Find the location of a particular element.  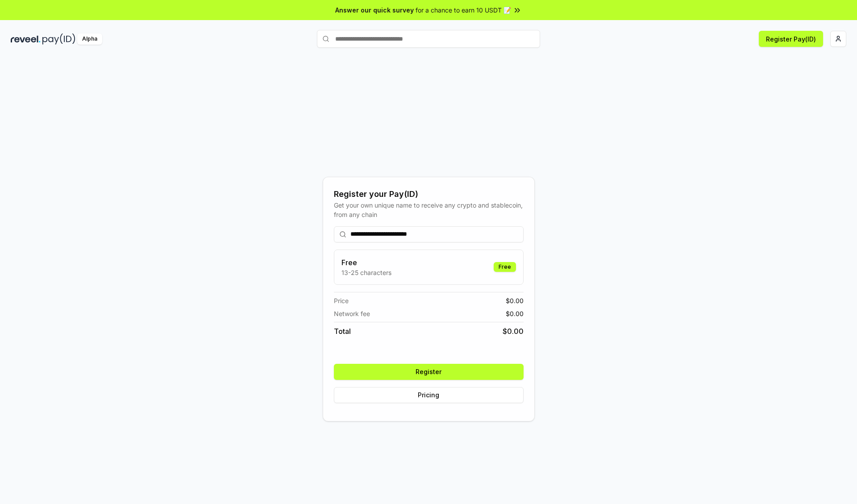

button: Register is located at coordinates (428, 371).